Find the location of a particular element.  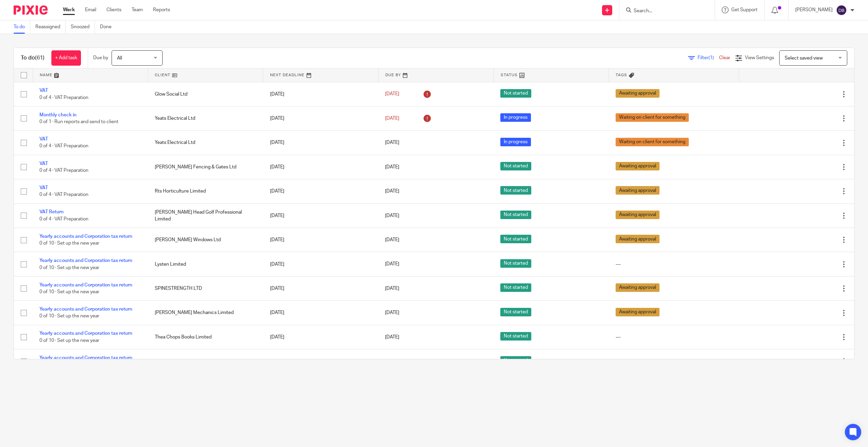

span: View Settings is located at coordinates (760, 58).